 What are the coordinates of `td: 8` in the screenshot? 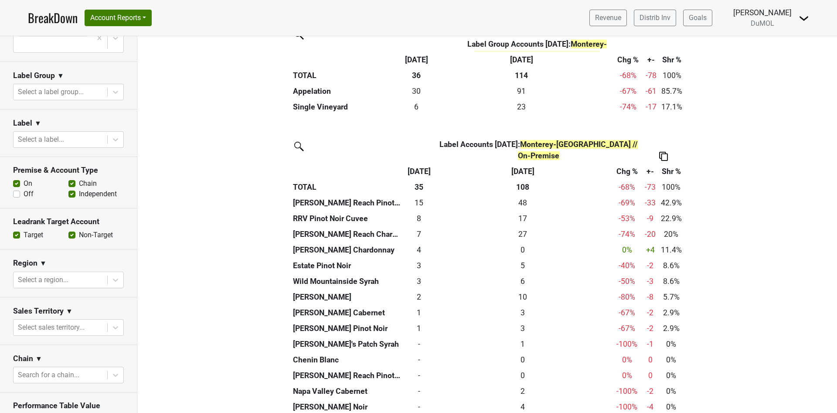 It's located at (419, 218).